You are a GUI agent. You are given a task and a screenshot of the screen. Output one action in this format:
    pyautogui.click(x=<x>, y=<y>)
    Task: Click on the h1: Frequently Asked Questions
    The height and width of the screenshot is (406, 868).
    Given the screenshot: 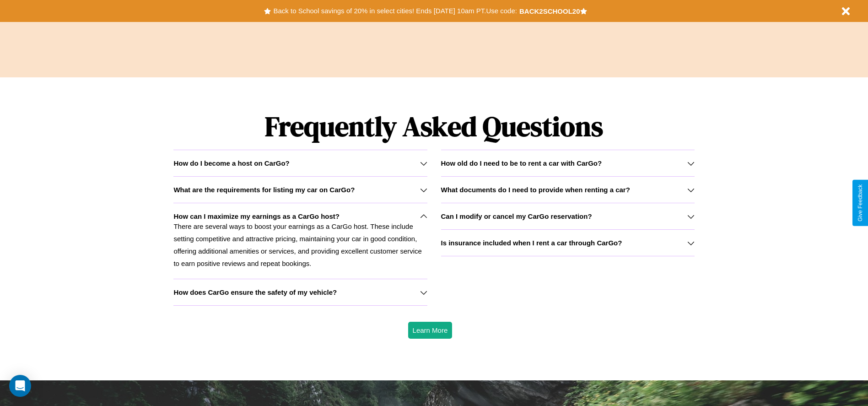 What is the action you would take?
    pyautogui.click(x=434, y=126)
    